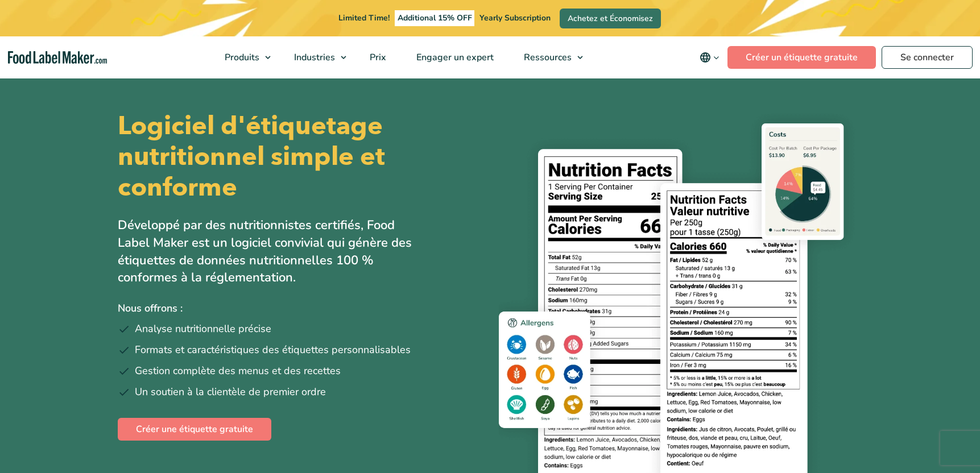 Image resolution: width=980 pixels, height=473 pixels. What do you see at coordinates (610, 18) in the screenshot?
I see `a: Achetez et Économisez` at bounding box center [610, 18].